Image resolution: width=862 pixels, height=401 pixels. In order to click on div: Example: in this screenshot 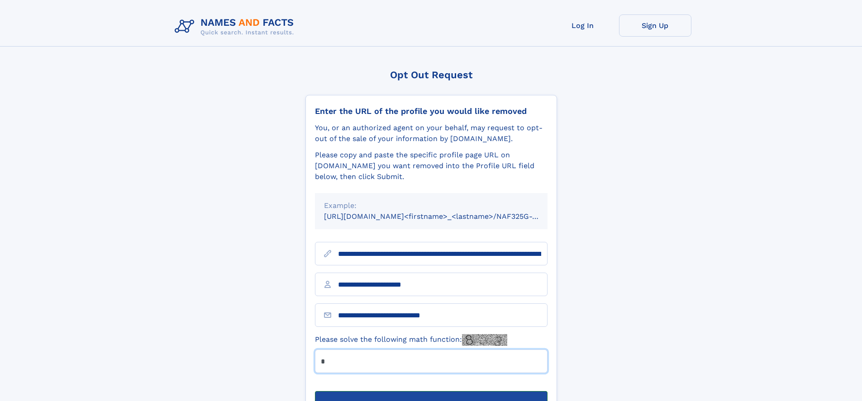, I will do `click(431, 206)`.